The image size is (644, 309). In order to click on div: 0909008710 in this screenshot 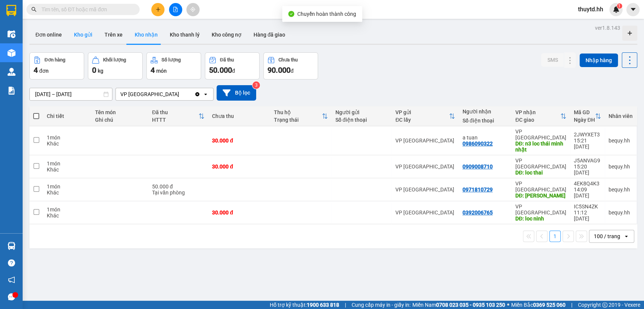, I will do `click(477, 166)`.